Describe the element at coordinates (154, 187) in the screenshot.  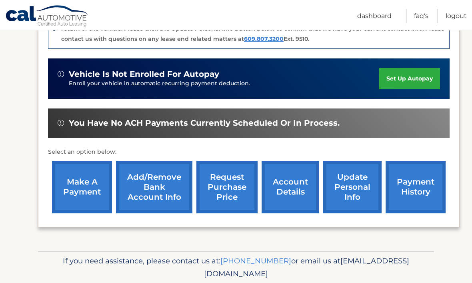
I see `a: Add/Remove bank account info` at that location.